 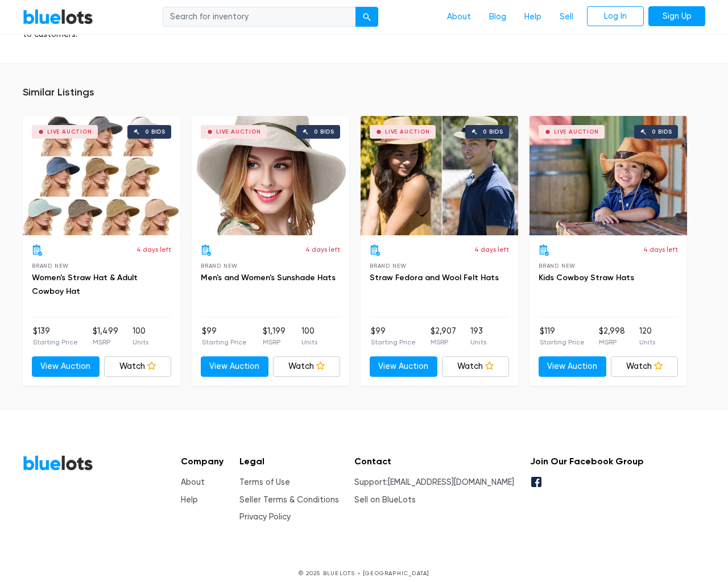 What do you see at coordinates (562, 337) in the screenshot?
I see `li: $119` at bounding box center [562, 337].